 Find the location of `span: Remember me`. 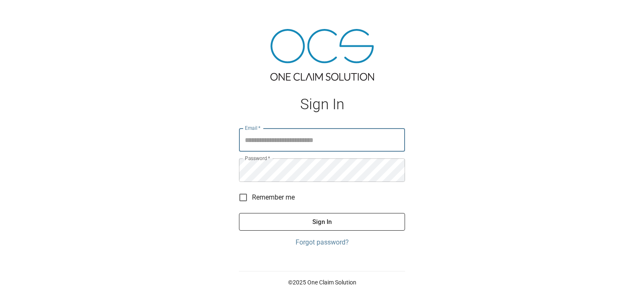

span: Remember me is located at coordinates (274, 197).